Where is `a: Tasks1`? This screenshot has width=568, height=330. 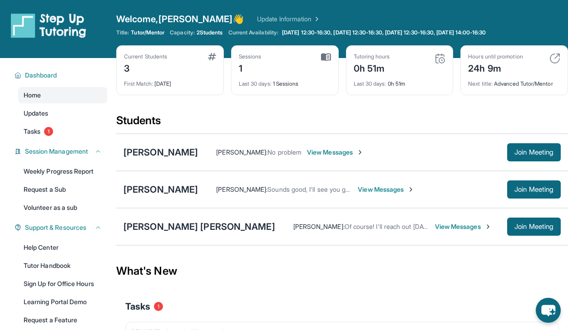
a: Tasks1 is located at coordinates (63, 132).